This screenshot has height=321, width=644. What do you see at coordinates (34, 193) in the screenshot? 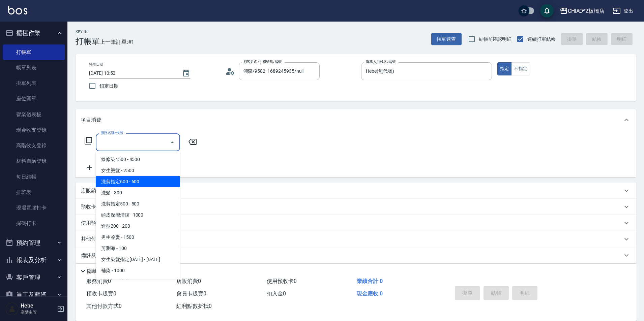
I see `a: 排班表` at bounding box center [34, 193].